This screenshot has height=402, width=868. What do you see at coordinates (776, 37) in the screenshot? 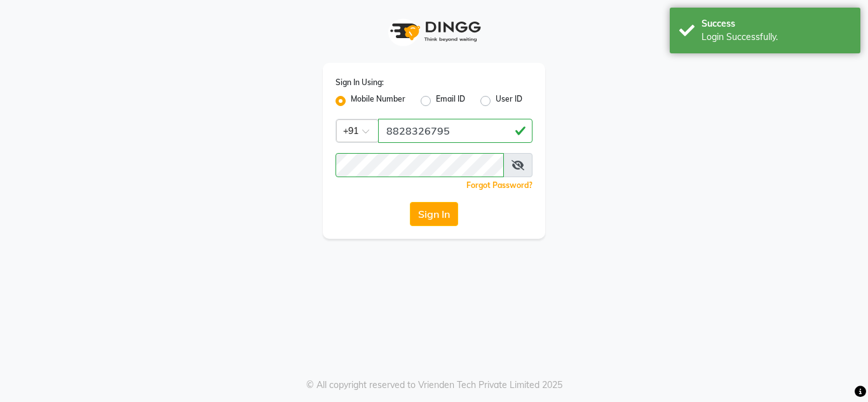
I see `div: Login Successfully.` at bounding box center [776, 37].